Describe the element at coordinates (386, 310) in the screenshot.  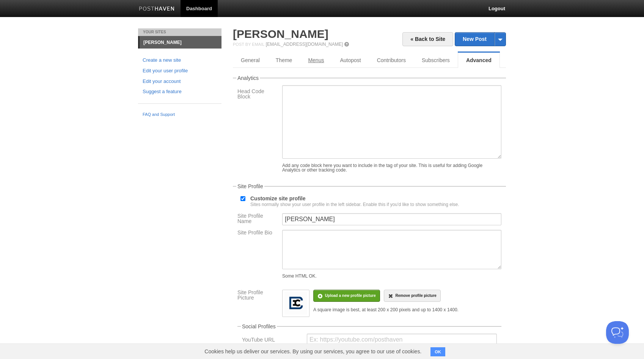
I see `div: A square image is best, at least 200 x 200 pixels and up to 1400 x 1400.` at that location.